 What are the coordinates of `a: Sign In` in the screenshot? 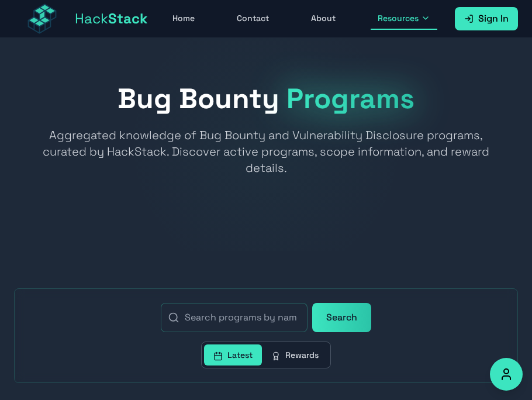 It's located at (487, 19).